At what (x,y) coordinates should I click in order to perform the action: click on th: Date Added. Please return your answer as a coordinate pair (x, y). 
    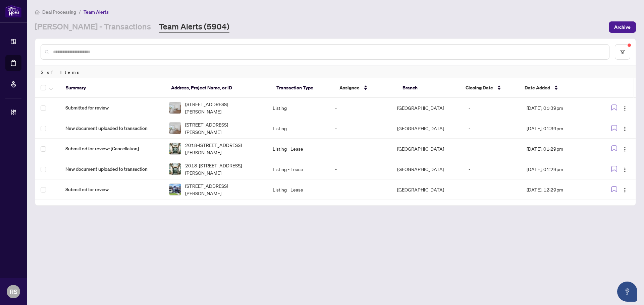
    Looking at the image, I should click on (557, 88).